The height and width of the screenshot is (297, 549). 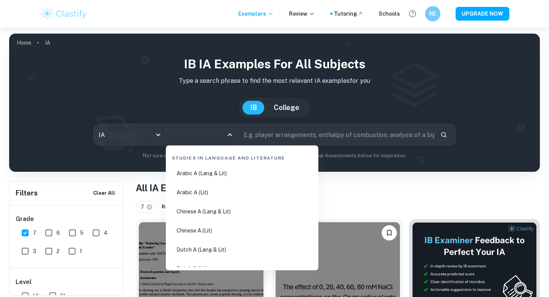 What do you see at coordinates (242, 192) in the screenshot?
I see `li: Arabic A (Lit)` at bounding box center [242, 192].